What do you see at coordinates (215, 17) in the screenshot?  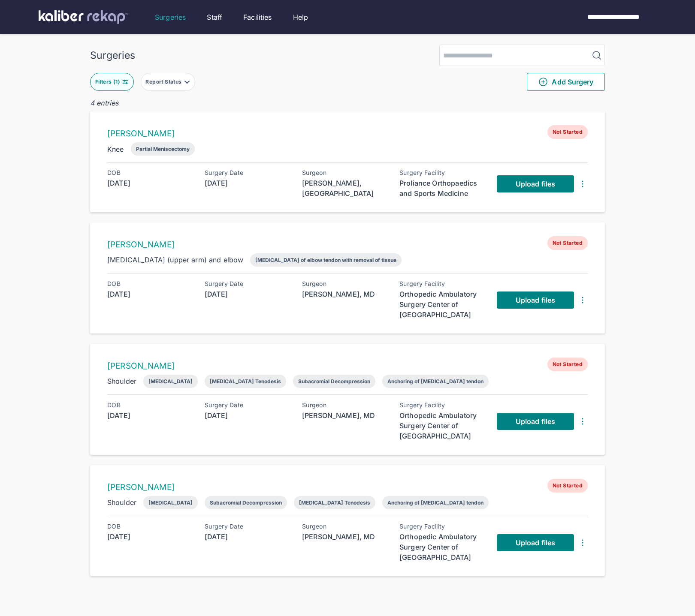 I see `div: Staff` at bounding box center [215, 17].